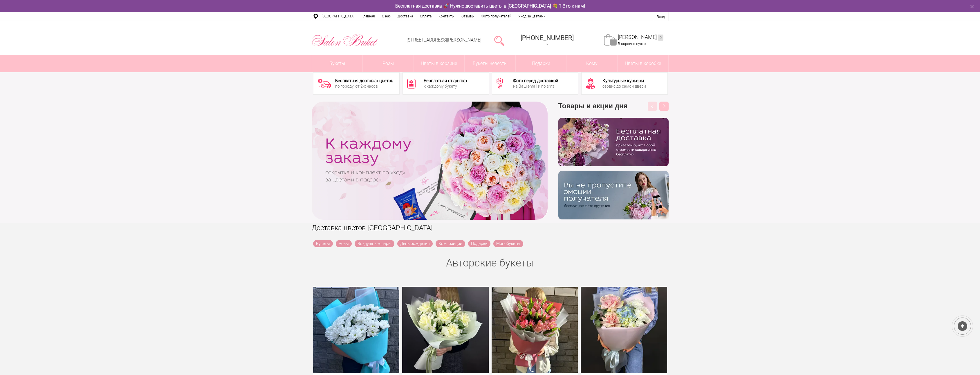 This screenshot has width=980, height=375. What do you see at coordinates (614, 142) in the screenshot?
I see `img: hpaj04joss48rwypv6hbykmvk1dj7zyr.png.webp` at bounding box center [614, 142].